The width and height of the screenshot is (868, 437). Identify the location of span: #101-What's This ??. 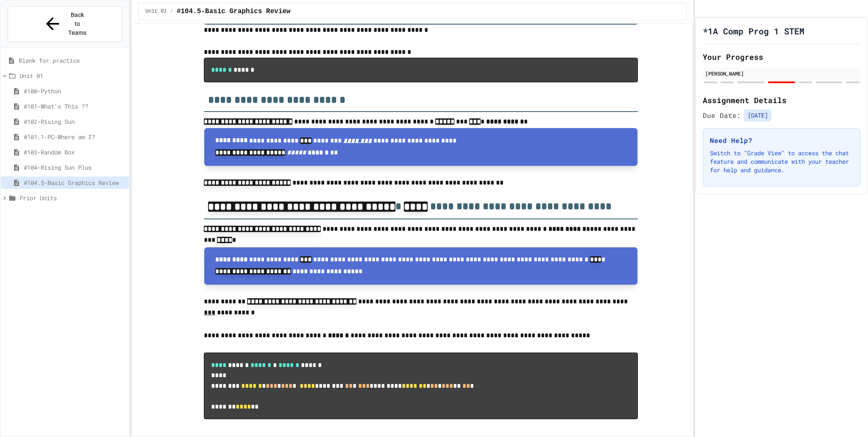
(75, 106).